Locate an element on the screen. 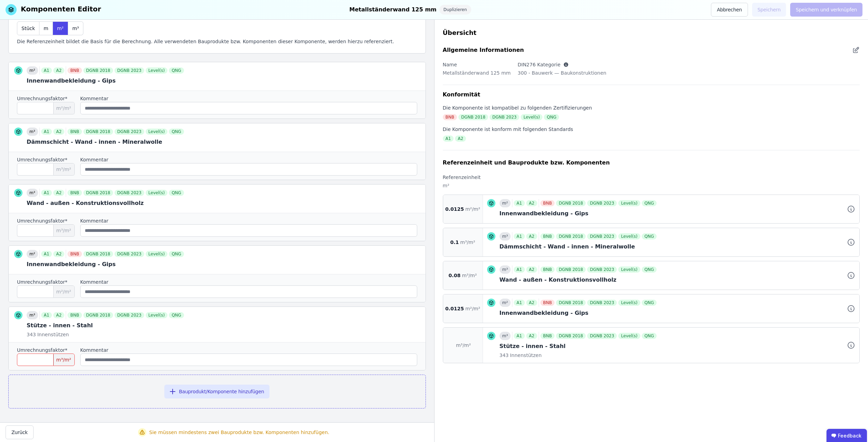  button: Abbrechen is located at coordinates (729, 10).